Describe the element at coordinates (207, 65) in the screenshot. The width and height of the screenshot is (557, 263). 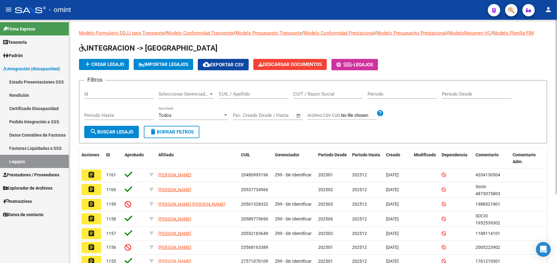
I see `mat-icon: cloud_download` at that location.